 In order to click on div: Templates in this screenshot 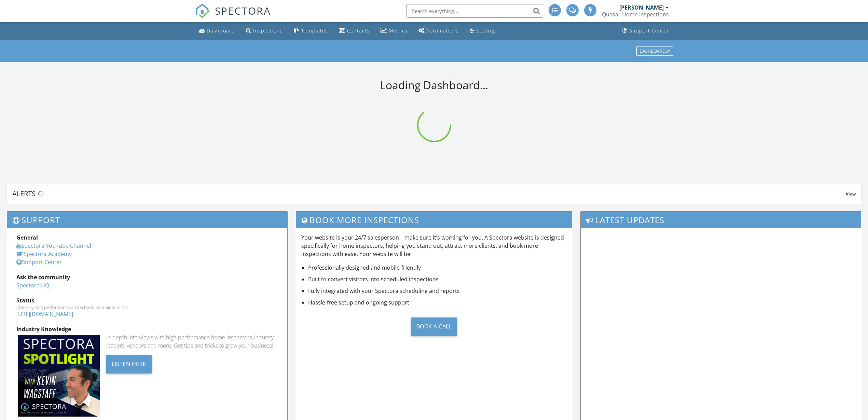, I will do `click(315, 30)`.